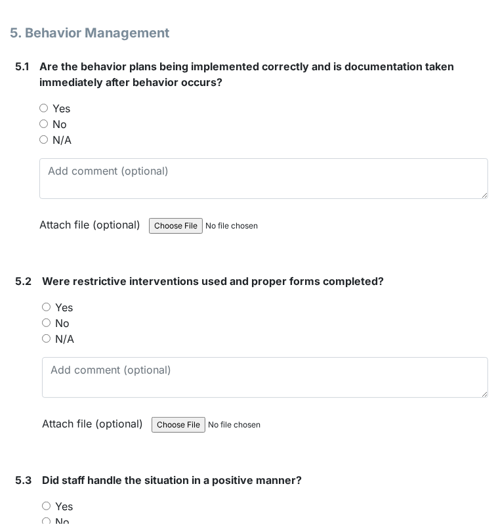 This screenshot has height=524, width=498. Describe the element at coordinates (22, 66) in the screenshot. I see `label: 5.1` at that location.